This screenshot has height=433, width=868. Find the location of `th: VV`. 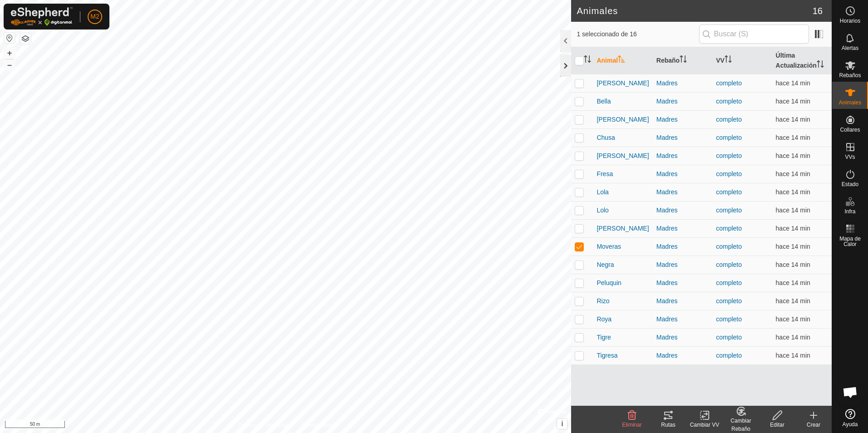

th: VV is located at coordinates (742, 61).